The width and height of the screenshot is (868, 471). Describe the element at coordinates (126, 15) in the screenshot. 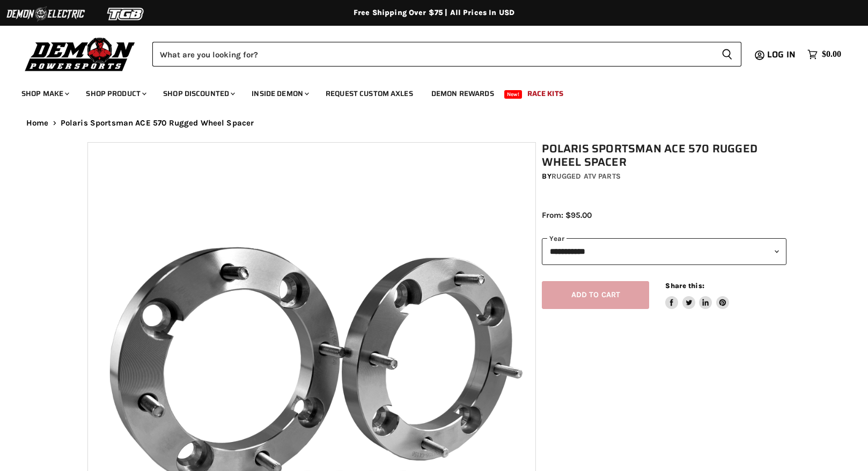

I see `img: TGB Logo 2` at that location.